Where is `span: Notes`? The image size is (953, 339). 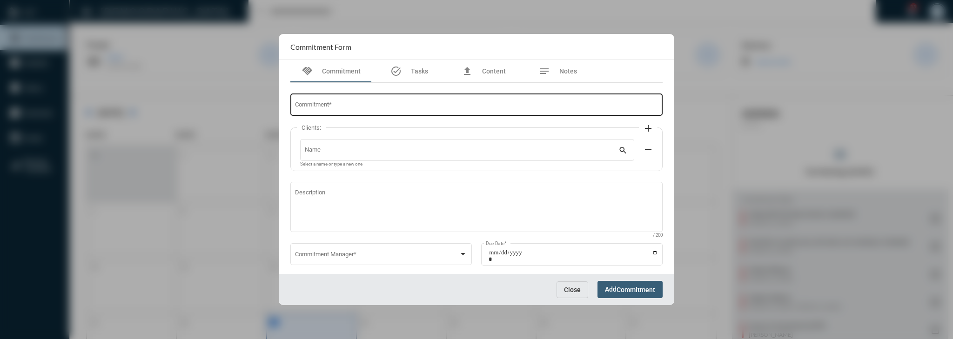 span: Notes is located at coordinates (568, 71).